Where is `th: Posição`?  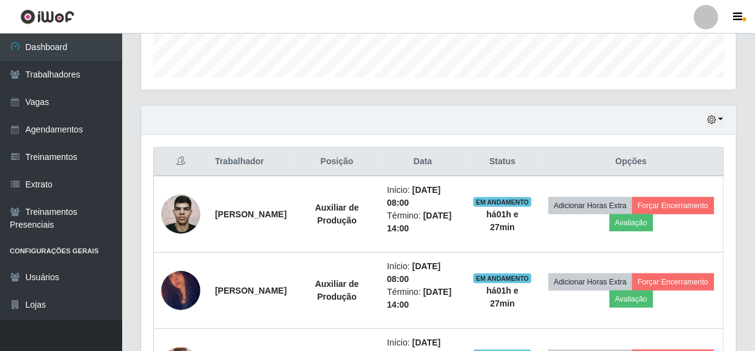
th: Posição is located at coordinates (337, 162).